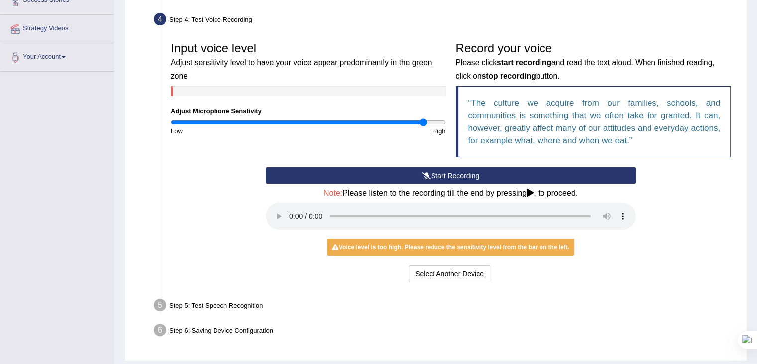  What do you see at coordinates (451, 193) in the screenshot?
I see `h4: Please listen to the recording till the end by pressing , to proceed.` at bounding box center [451, 193].